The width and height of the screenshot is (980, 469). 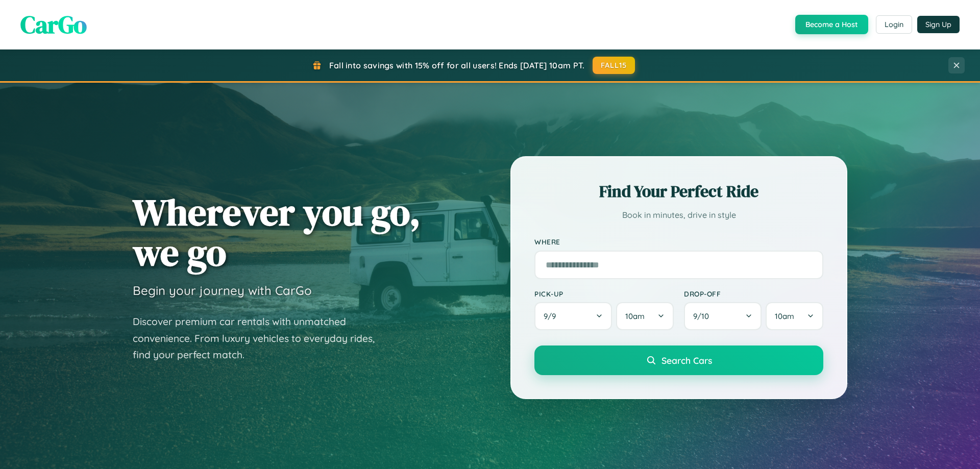 What do you see at coordinates (679, 192) in the screenshot?
I see `h2: Find Your Perfect Ride` at bounding box center [679, 192].